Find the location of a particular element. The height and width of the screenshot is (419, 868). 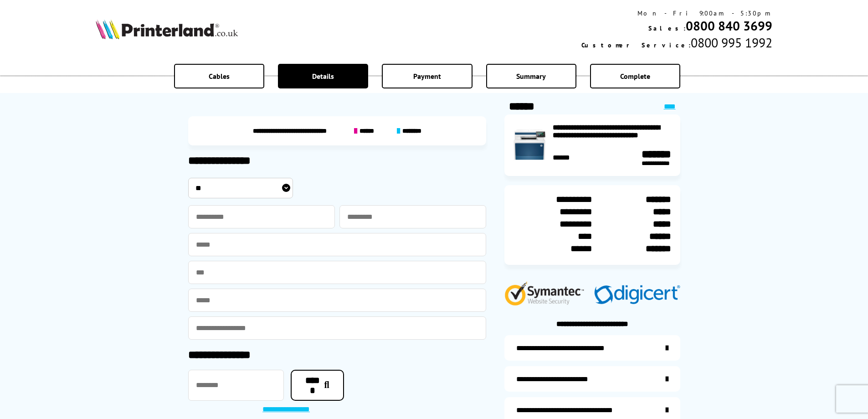

span: Cables is located at coordinates (219, 76).